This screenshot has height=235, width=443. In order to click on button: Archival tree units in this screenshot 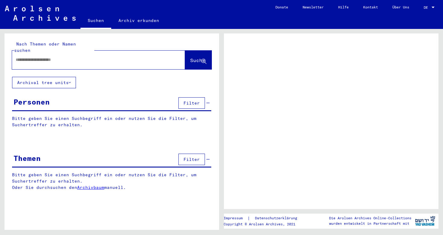, I will do `click(44, 83)`.